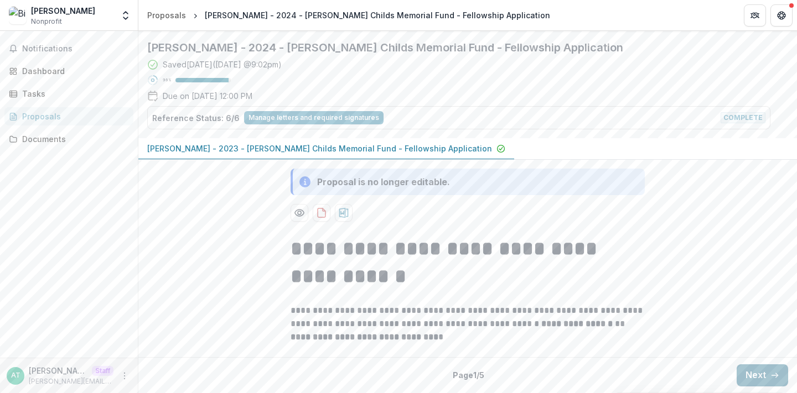  What do you see at coordinates (314, 118) in the screenshot?
I see `button: view-reference` at bounding box center [314, 118].